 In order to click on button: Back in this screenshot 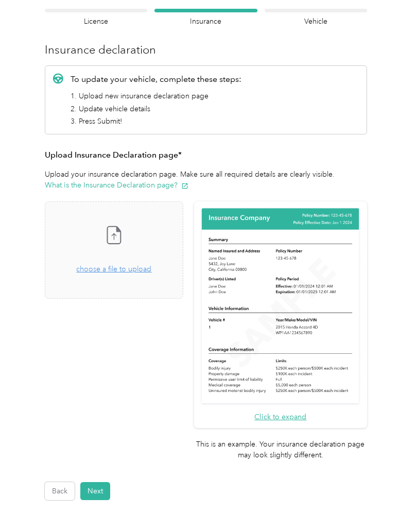, I will do `click(60, 491)`.